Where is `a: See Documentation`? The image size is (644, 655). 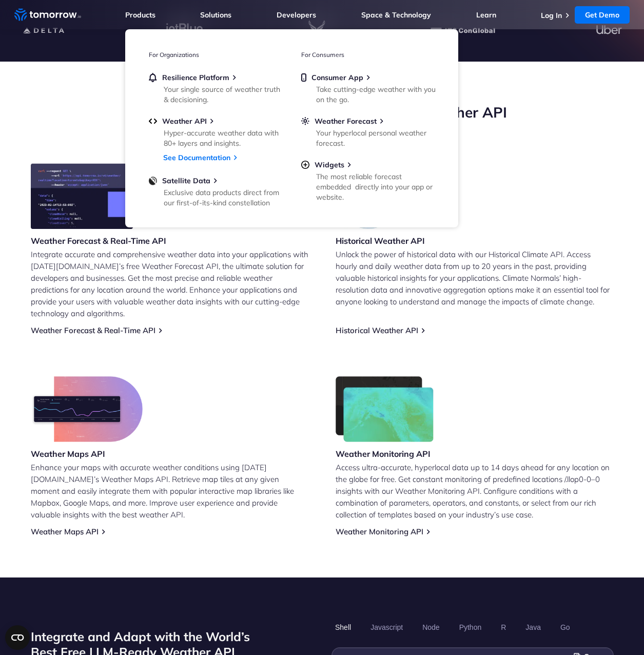 a: See Documentation is located at coordinates (197, 157).